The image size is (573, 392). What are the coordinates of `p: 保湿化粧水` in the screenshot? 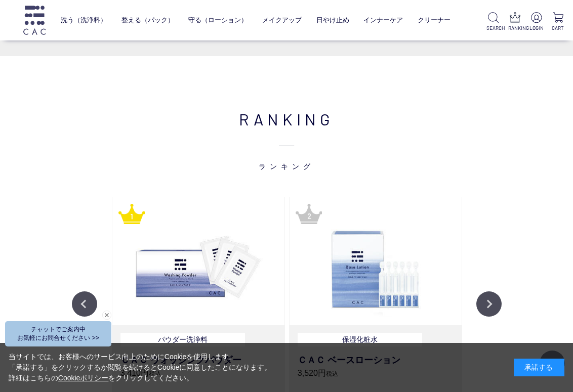 It's located at (360, 340).